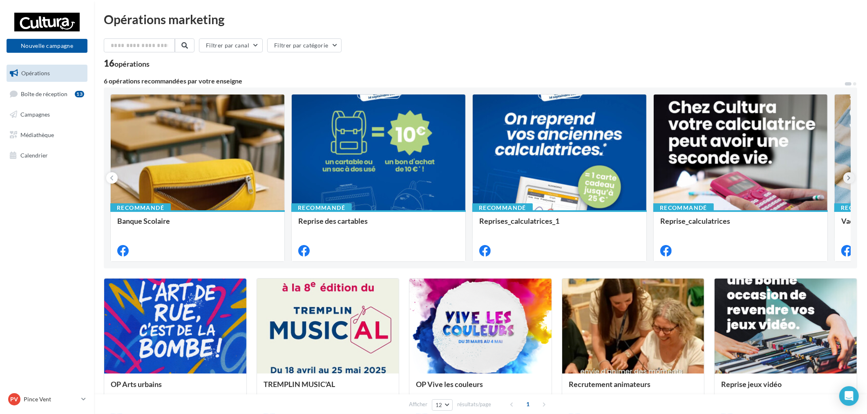 Image resolution: width=867 pixels, height=414 pixels. What do you see at coordinates (481, 19) in the screenshot?
I see `div: Opérations marketing` at bounding box center [481, 19].